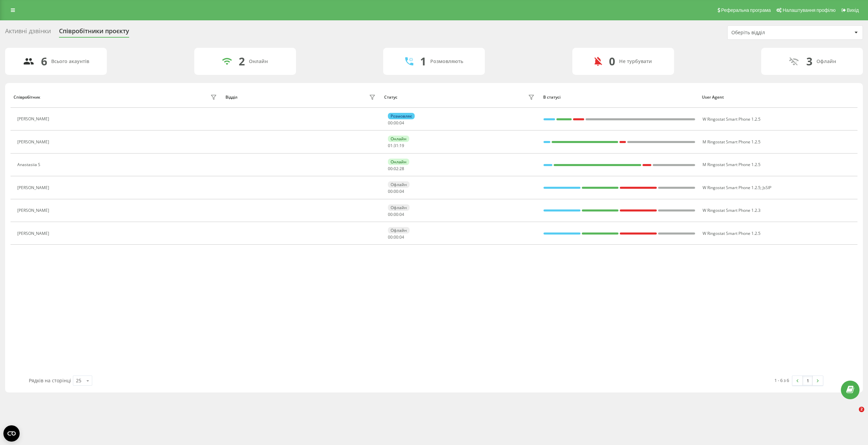  I want to click on div: Активні дзвінки, so click(28, 33).